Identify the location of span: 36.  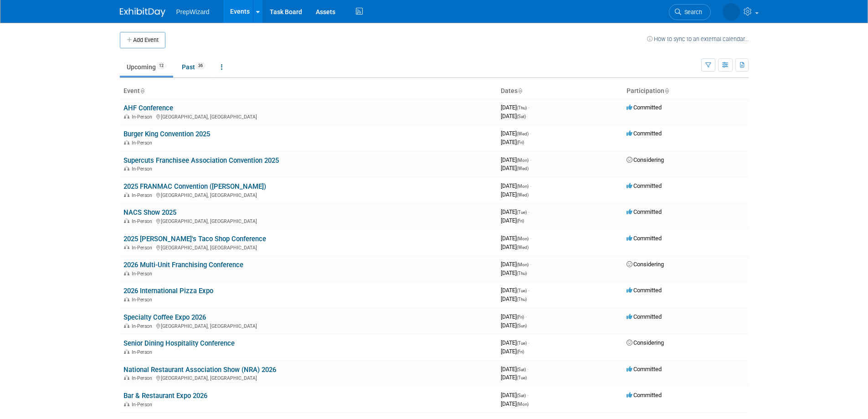
(201, 66).